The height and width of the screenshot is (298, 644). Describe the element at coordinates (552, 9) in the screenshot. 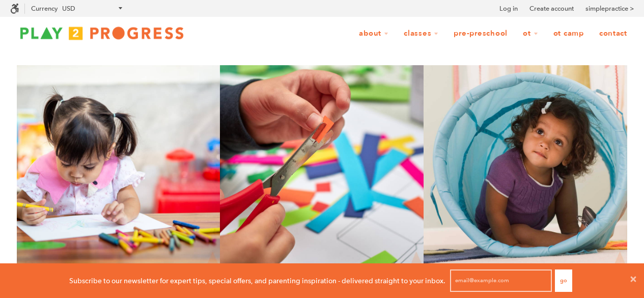

I see `a: Create account` at that location.